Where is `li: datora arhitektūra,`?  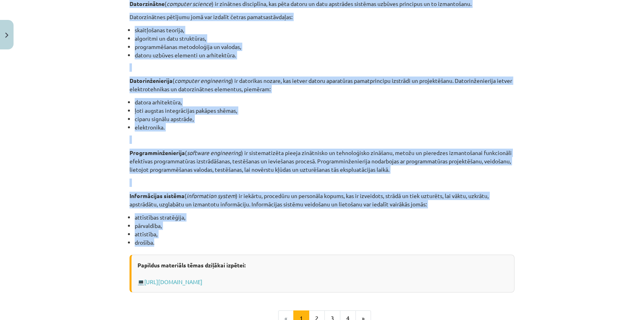
li: datora arhitektūra, is located at coordinates (324, 102).